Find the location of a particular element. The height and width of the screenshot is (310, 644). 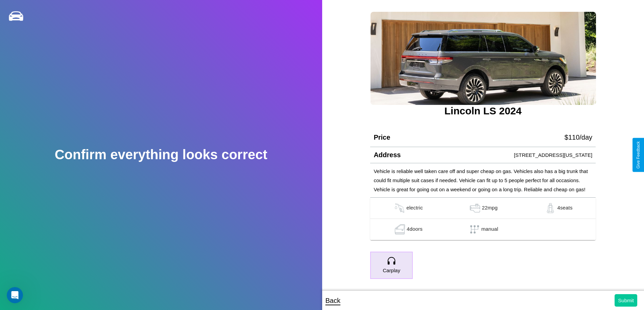

button: Submit is located at coordinates (626, 300).